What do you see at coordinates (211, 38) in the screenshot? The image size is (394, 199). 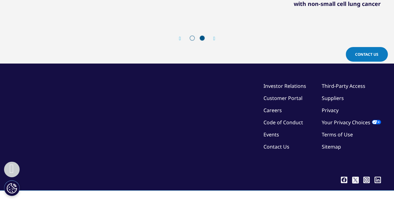 I see `div: Next slide` at bounding box center [211, 38].